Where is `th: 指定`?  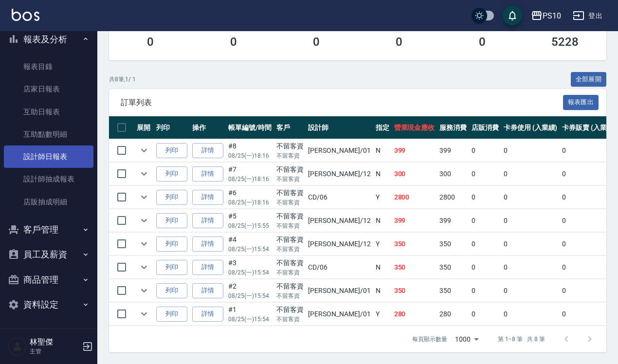 th: 指定 is located at coordinates (383, 128).